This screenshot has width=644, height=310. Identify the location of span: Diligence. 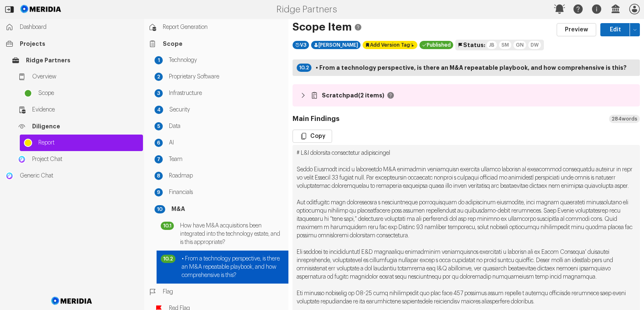
(85, 126).